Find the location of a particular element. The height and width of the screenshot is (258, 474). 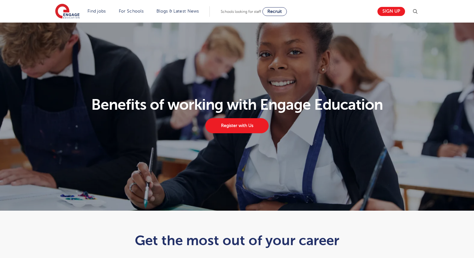

span: Schools looking for staff is located at coordinates (241, 12).